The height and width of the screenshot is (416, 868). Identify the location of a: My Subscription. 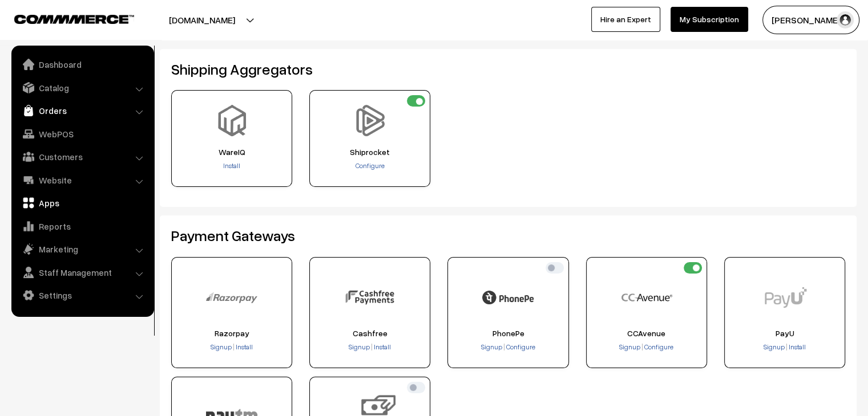
(709, 19).